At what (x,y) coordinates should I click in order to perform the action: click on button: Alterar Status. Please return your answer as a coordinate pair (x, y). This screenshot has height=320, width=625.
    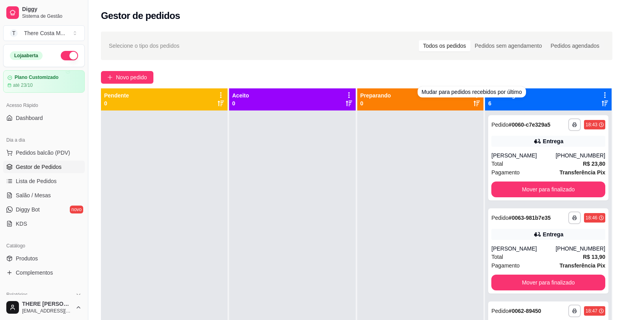
    Looking at the image, I should click on (69, 56).